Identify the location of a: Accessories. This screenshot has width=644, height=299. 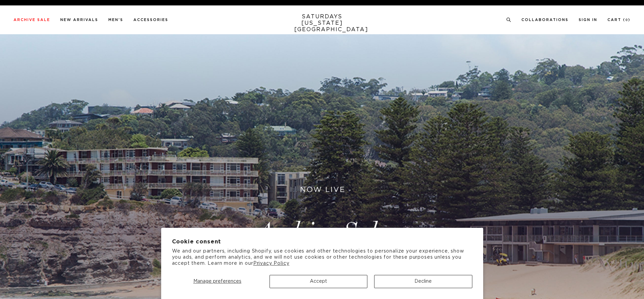
(150, 20).